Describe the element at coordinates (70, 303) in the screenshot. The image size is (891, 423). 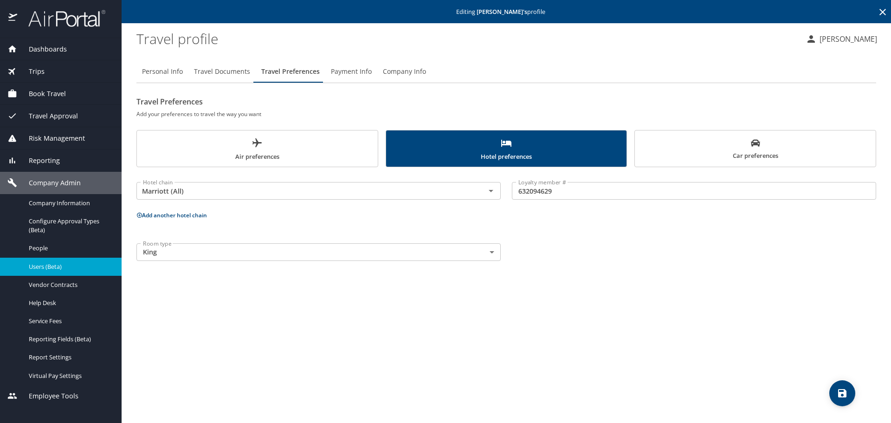
I see `span: Help Desk` at that location.